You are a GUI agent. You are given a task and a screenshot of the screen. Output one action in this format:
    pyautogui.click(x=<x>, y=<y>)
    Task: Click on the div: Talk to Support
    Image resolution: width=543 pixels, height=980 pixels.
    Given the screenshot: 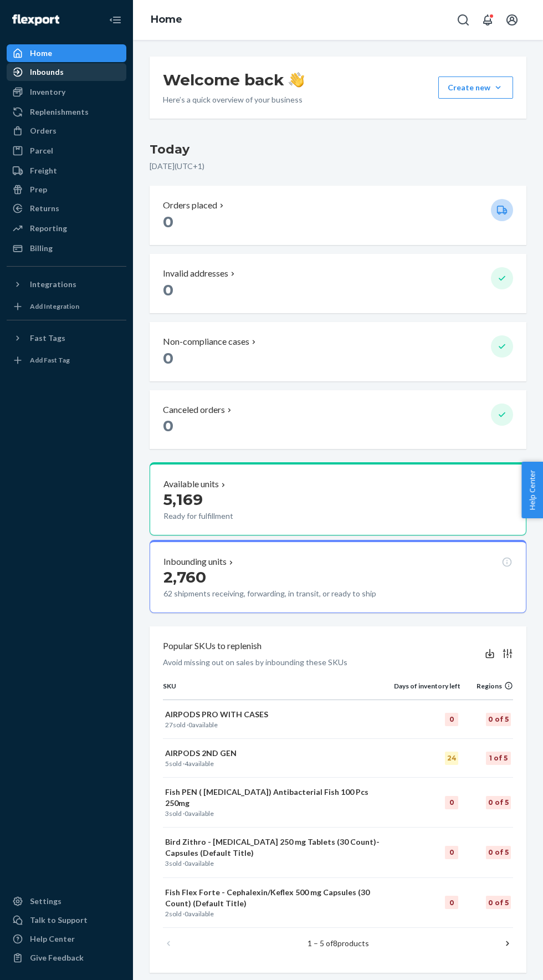 What is the action you would take?
    pyautogui.click(x=59, y=920)
    